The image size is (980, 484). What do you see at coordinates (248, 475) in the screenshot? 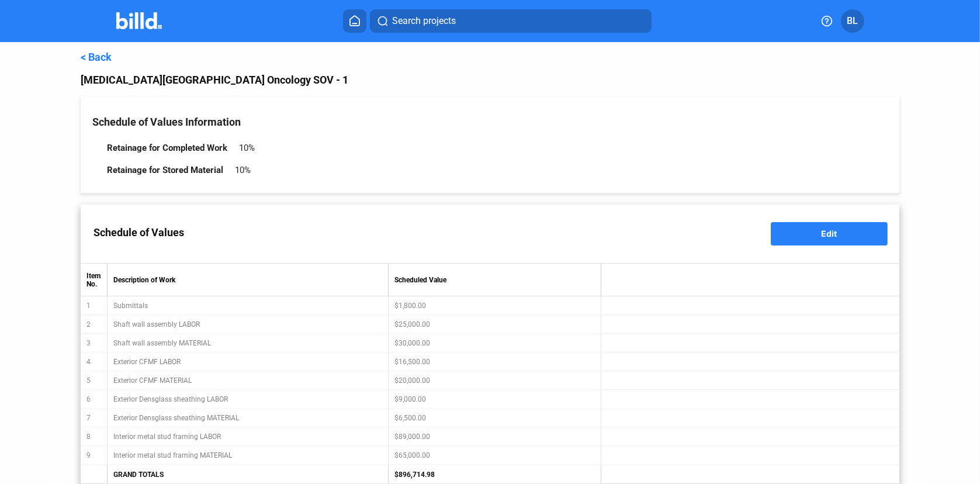
I see `td: GRAND TOTALS` at bounding box center [248, 475].